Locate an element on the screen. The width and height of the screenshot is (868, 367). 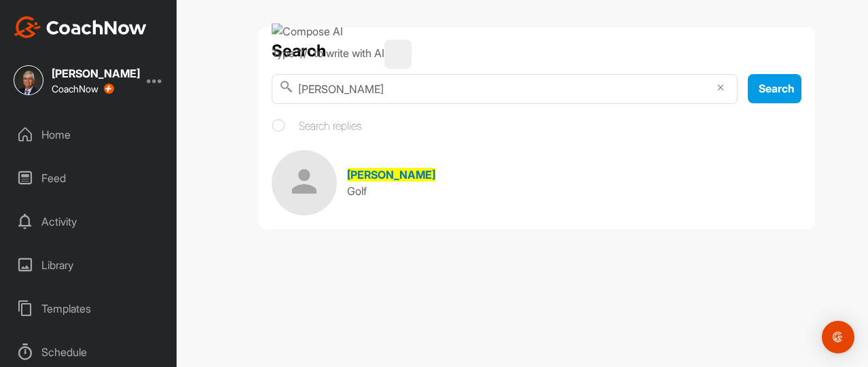
div: Library is located at coordinates (89, 265).